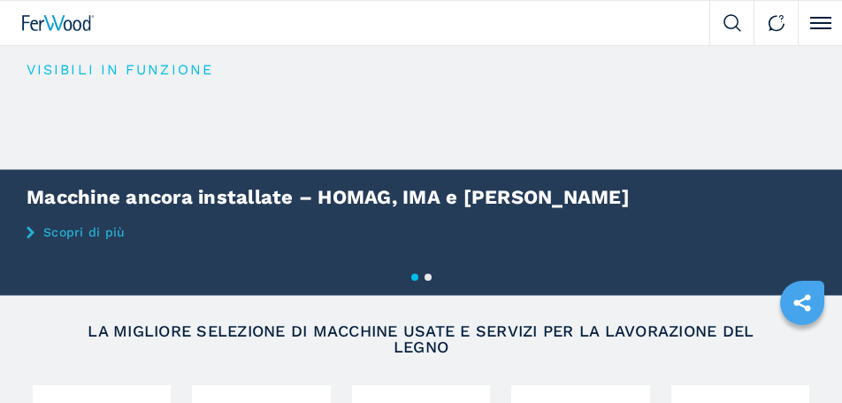  Describe the element at coordinates (428, 277) in the screenshot. I see `button: 2` at that location.